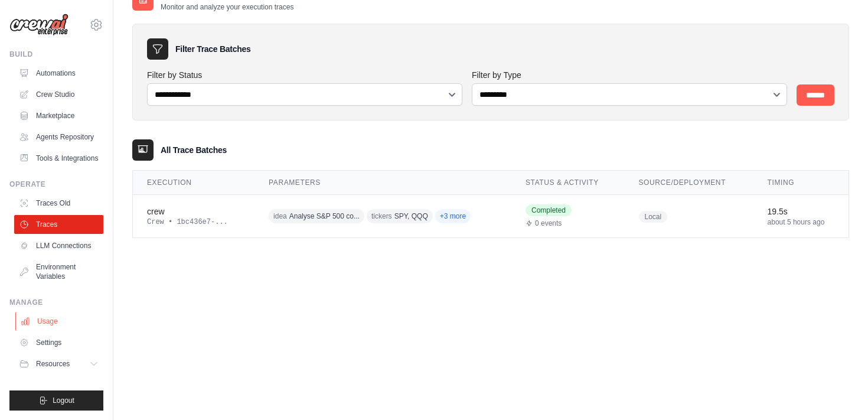 Image resolution: width=868 pixels, height=420 pixels. I want to click on a: Crew Studio, so click(58, 94).